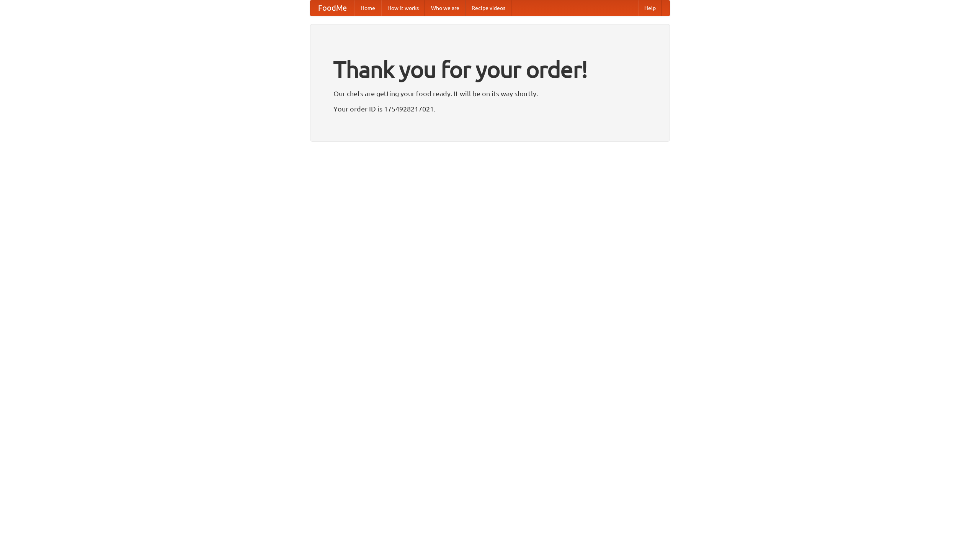 Image resolution: width=980 pixels, height=542 pixels. I want to click on a: Who we are, so click(445, 8).